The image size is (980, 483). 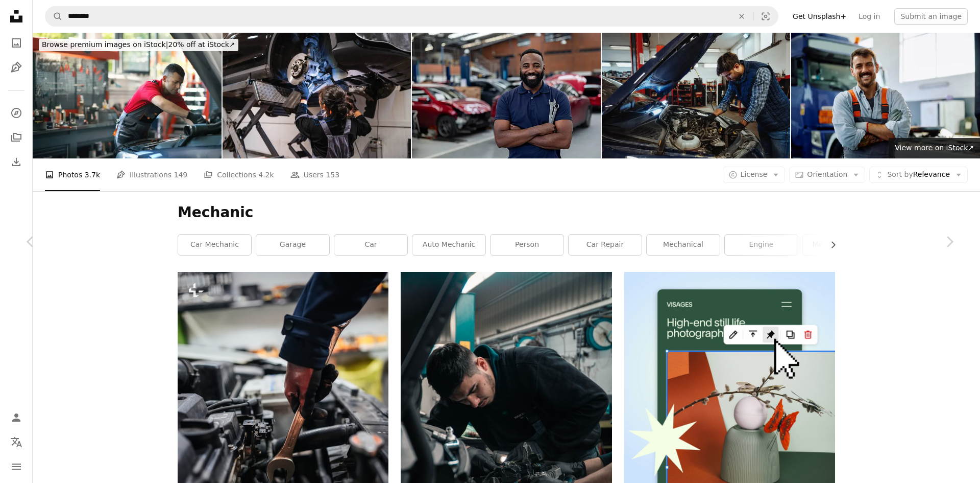 I want to click on span: Orientation, so click(x=827, y=174).